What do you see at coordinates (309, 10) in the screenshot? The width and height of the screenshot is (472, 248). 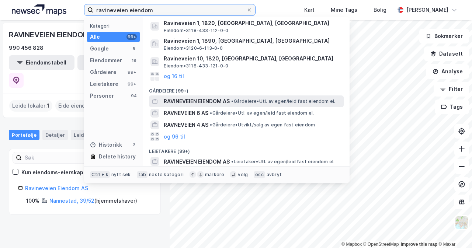 I see `div: Kart` at bounding box center [309, 10].